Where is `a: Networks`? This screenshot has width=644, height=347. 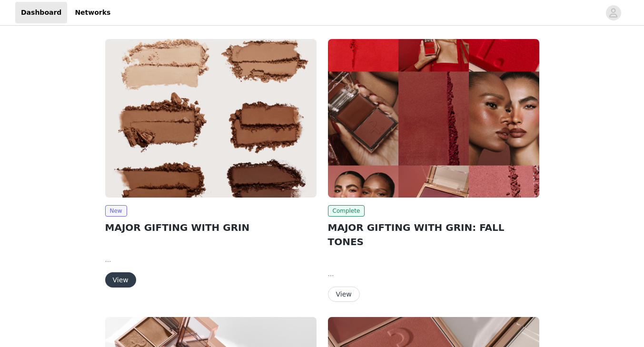
a: Networks is located at coordinates (92, 12).